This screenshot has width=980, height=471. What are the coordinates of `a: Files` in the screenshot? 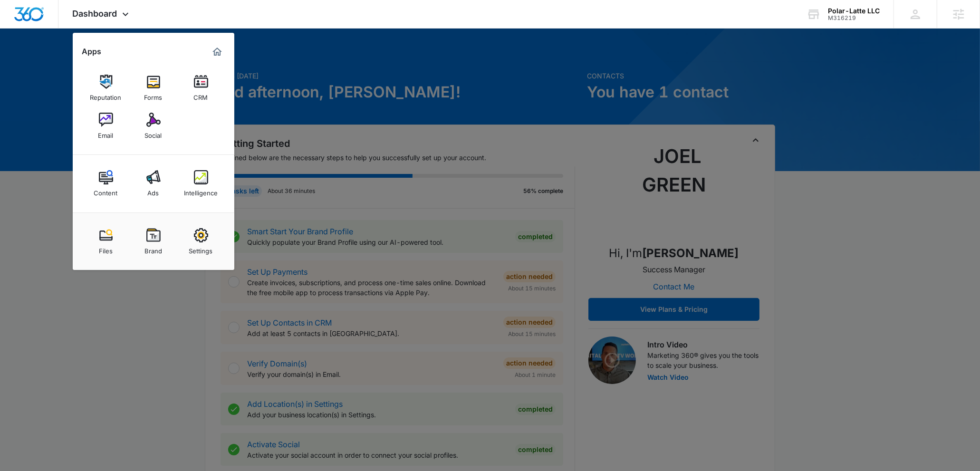 It's located at (106, 242).